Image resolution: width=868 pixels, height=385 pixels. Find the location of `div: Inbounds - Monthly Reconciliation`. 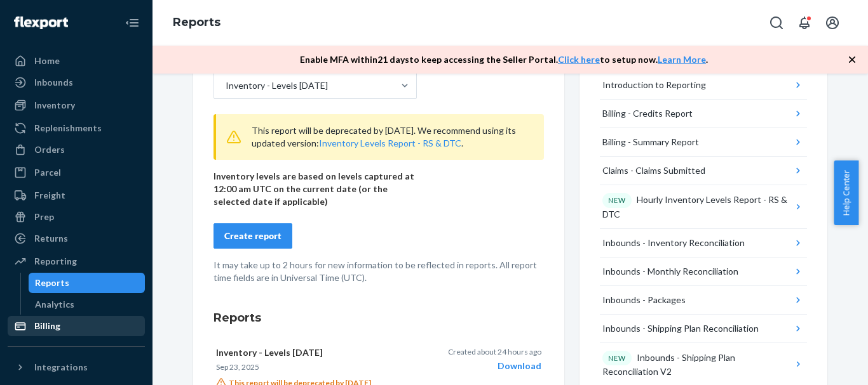

div: Inbounds - Monthly Reconciliation is located at coordinates (670, 272).